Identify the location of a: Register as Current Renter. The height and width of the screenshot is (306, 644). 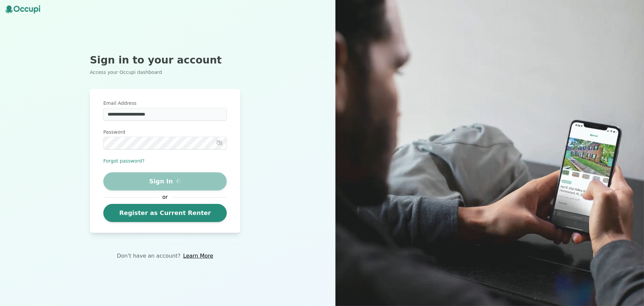
(165, 213).